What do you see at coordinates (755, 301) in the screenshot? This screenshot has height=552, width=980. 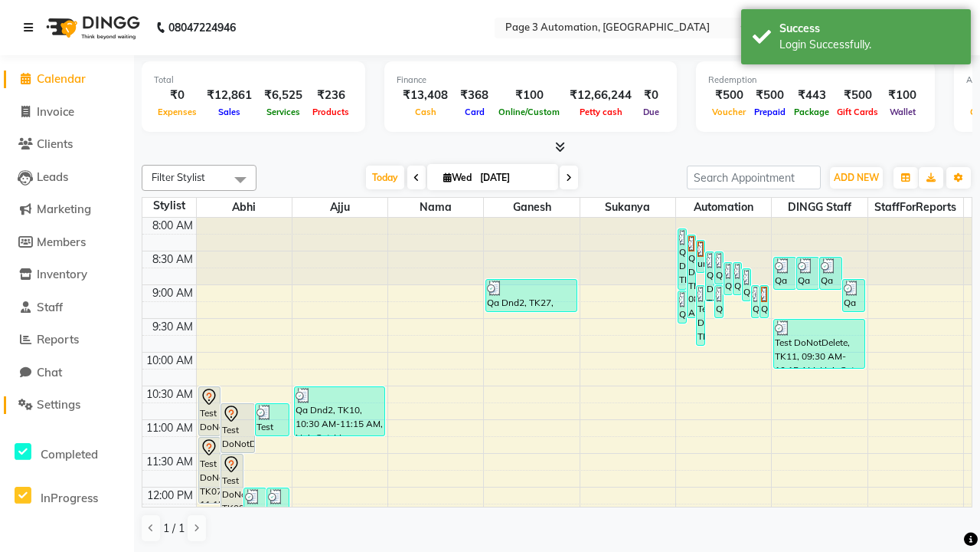 I see `div: Qa Dnd2, TK31, 09:00 AM-09:30 AM, Hair cut Below 12 years (Boy)` at bounding box center [755, 301].